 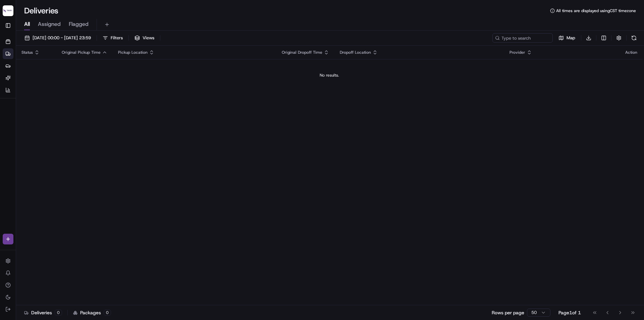 What do you see at coordinates (67, 67) in the screenshot?
I see `div: Start new chat` at bounding box center [67, 67].